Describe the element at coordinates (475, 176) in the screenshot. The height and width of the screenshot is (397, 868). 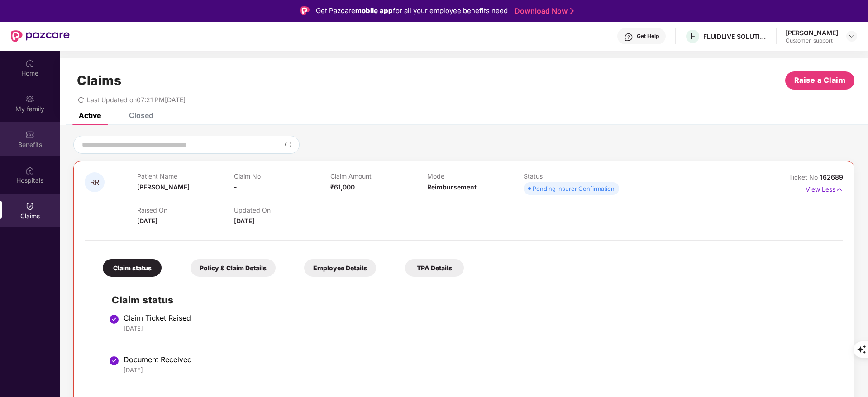
I see `p: Mode` at that location.